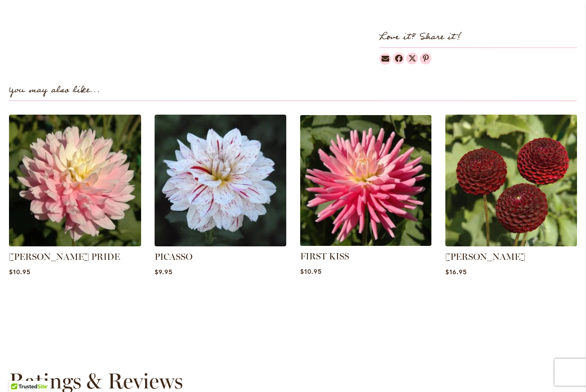 This screenshot has height=392, width=586. I want to click on img: FIRST KISS, so click(366, 181).